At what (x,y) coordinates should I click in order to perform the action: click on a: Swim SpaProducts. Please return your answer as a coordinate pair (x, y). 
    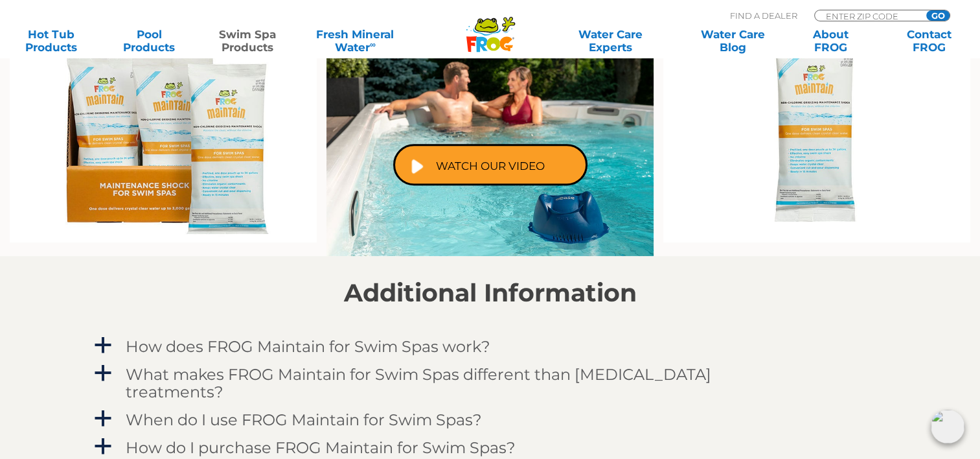
    Looking at the image, I should click on (247, 41).